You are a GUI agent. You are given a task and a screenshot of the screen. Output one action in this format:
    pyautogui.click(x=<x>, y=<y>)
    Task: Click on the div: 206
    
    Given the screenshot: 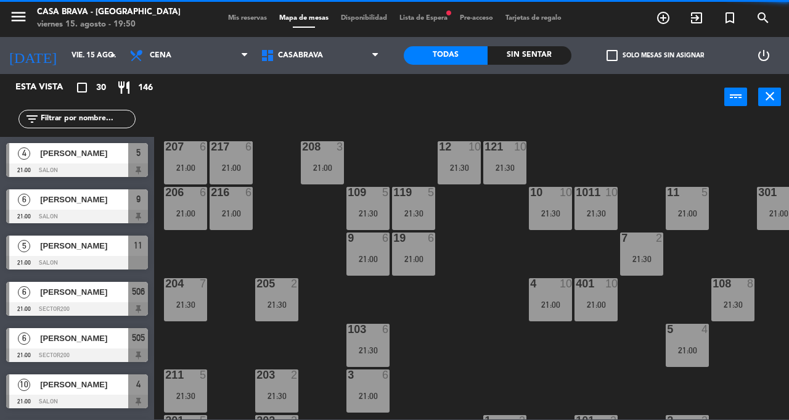 What is the action you would take?
    pyautogui.click(x=165, y=192)
    